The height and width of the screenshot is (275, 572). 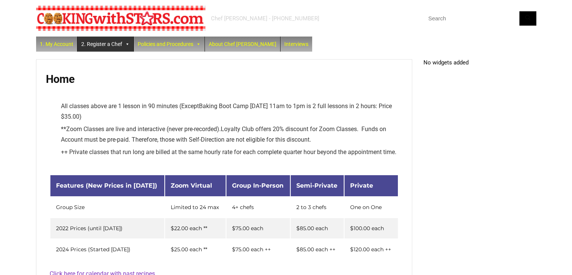 What do you see at coordinates (230, 152) in the screenshot?
I see `li: ++ Private classes that run long are billed at the same hourly rate for each complete quarter hou...` at bounding box center [230, 152].